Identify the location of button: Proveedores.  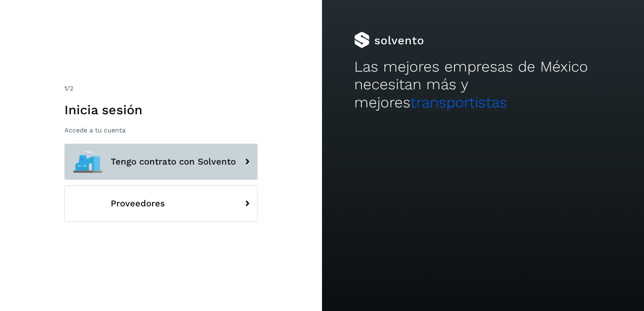
(161, 204).